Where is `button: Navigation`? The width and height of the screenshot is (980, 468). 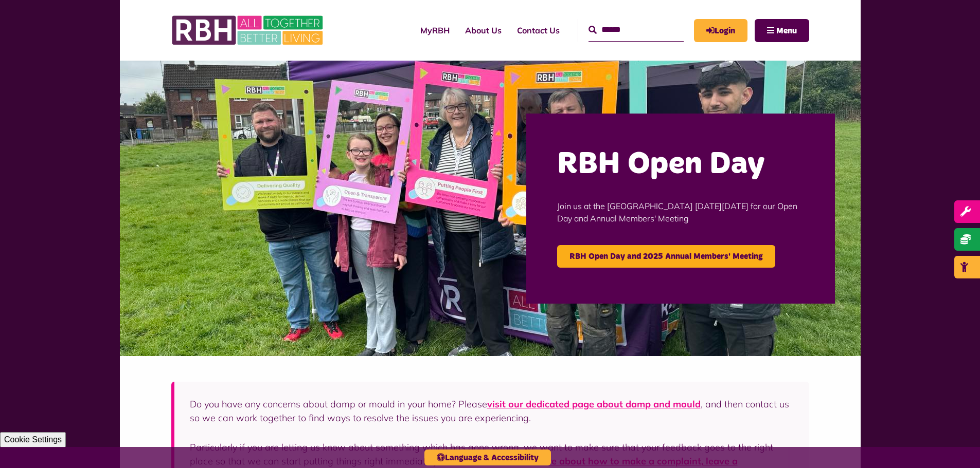
button: Navigation is located at coordinates (782, 30).